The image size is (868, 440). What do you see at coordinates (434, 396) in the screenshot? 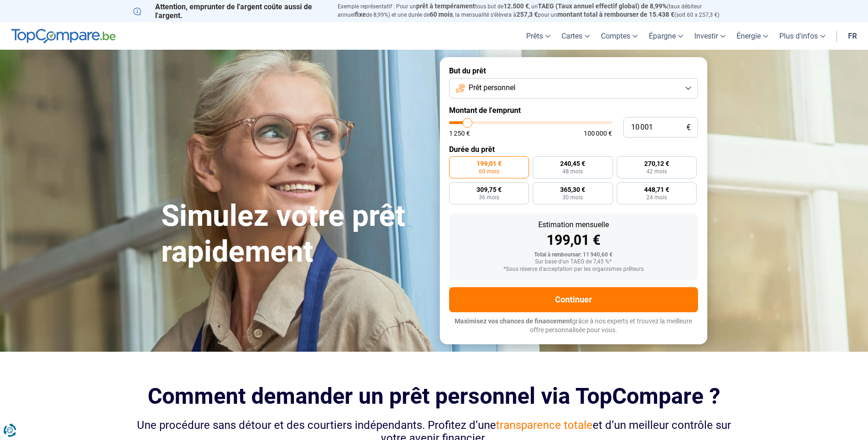
I see `h2: Comment demander un prêt personnel via TopCompare ?` at bounding box center [434, 396].